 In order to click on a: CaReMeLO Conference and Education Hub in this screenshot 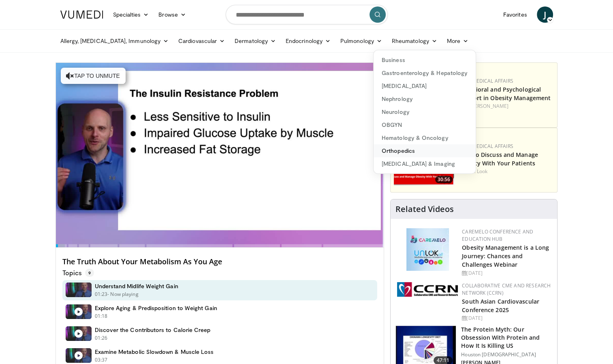, I will do `click(497, 235)`.